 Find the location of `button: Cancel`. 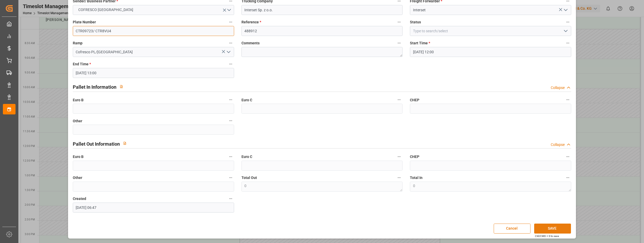

button: Cancel is located at coordinates (512, 228).